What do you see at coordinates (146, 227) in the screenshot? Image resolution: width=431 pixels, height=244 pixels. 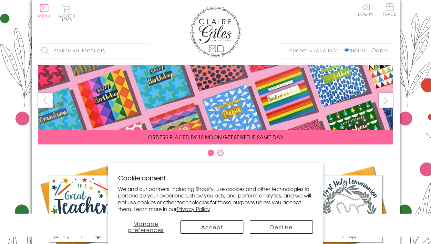 I see `button: Manage preferences` at bounding box center [146, 227].